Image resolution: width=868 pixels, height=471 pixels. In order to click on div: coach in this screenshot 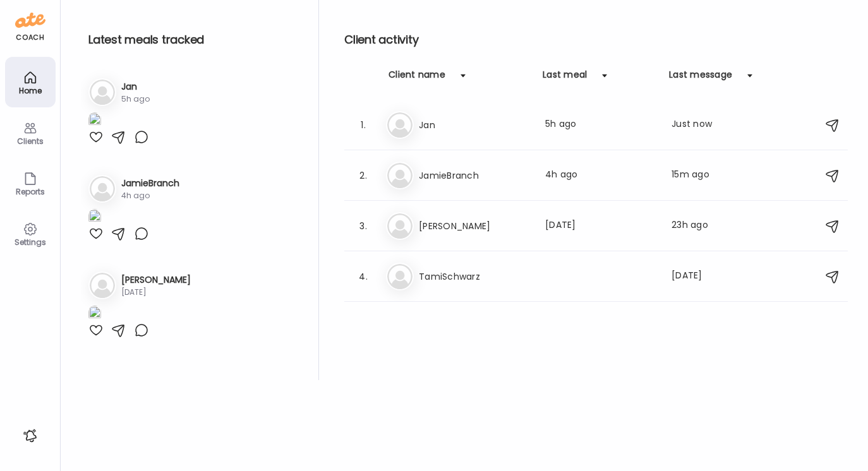, I will do `click(29, 37)`.